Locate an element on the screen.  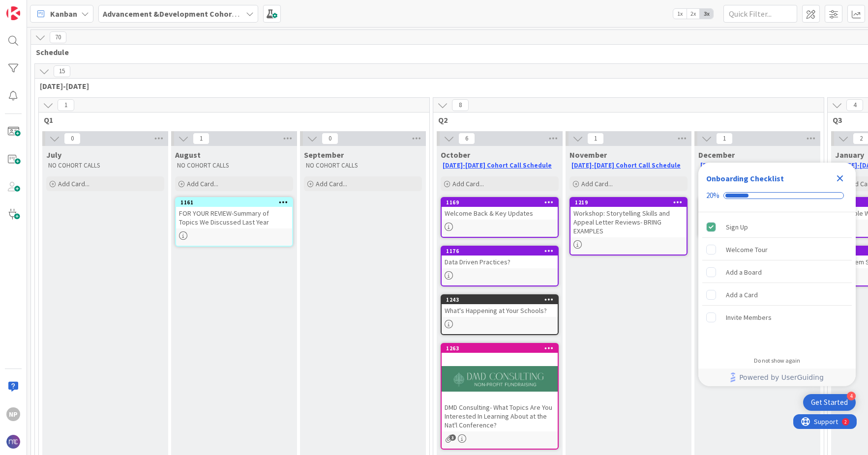
div: 20% is located at coordinates (713, 196).